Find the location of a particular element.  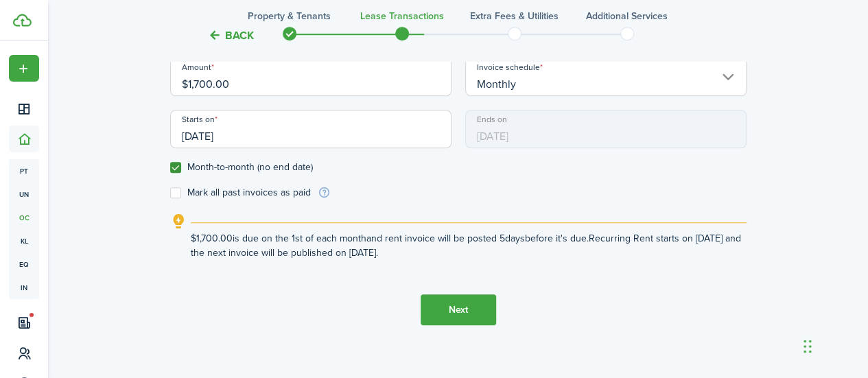

a: in is located at coordinates (24, 287).